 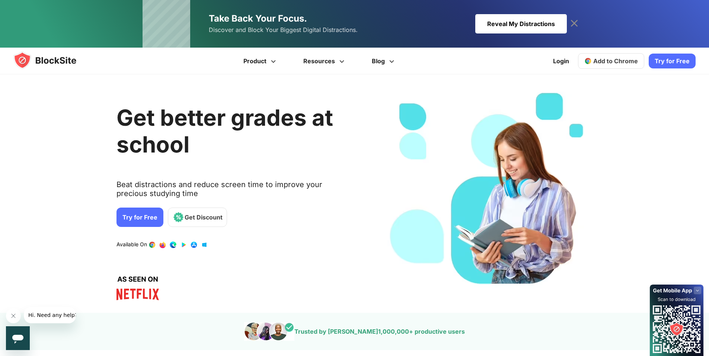 I want to click on span: 1,000,000, so click(x=393, y=332).